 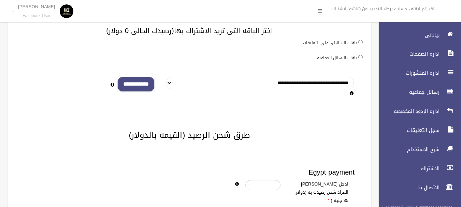 What do you see at coordinates (189, 31) in the screenshot?
I see `h3: اختر الباقه التى تريد الاشتراك بها(رصيدك الحالى 0 دولار)` at bounding box center [189, 31].